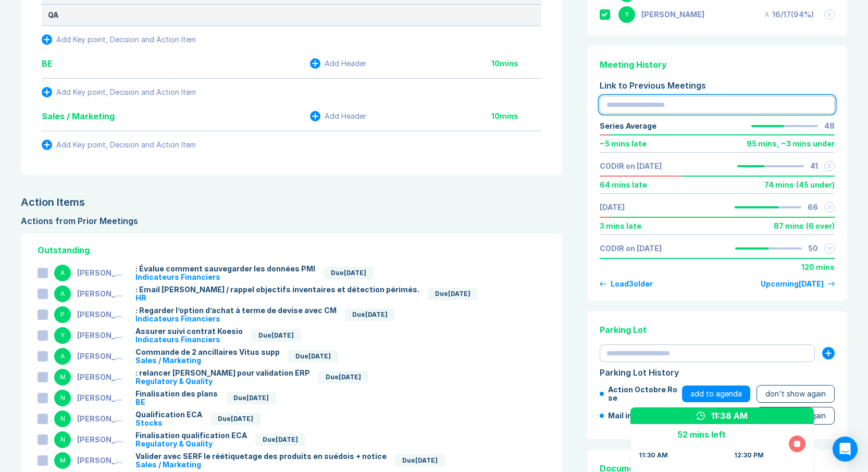  Describe the element at coordinates (621, 226) in the screenshot. I see `div: 3 mins late` at that location.